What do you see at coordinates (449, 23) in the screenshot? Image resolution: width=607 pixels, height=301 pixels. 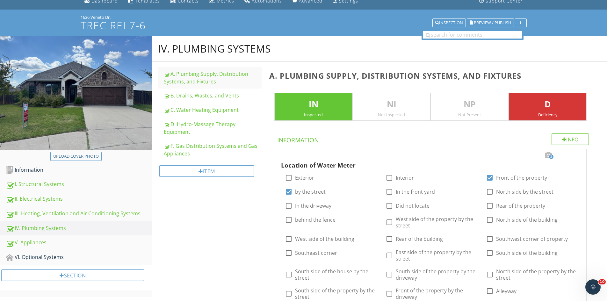 I see `button: Inspection` at bounding box center [449, 23].